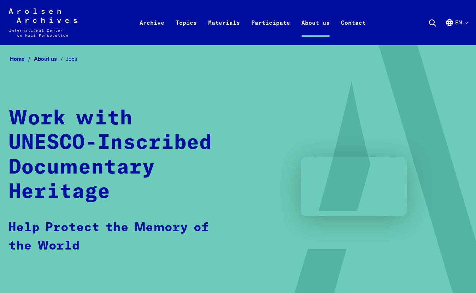  What do you see at coordinates (270, 31) in the screenshot?
I see `a: Participate` at bounding box center [270, 31].